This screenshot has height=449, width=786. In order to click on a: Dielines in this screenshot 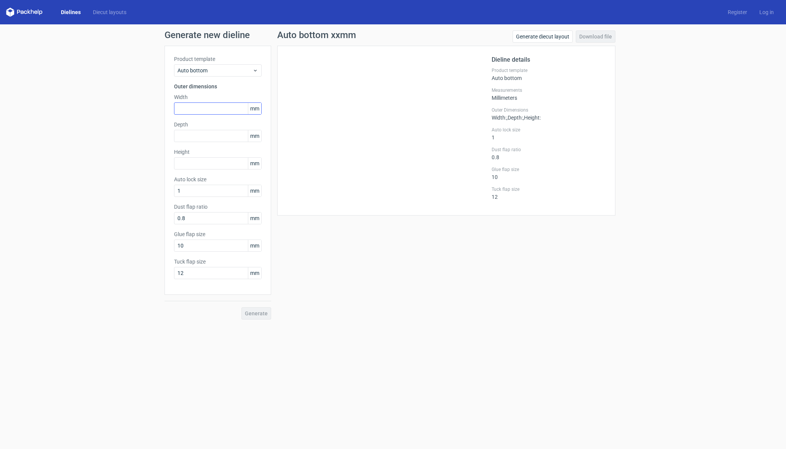, I will do `click(71, 12)`.